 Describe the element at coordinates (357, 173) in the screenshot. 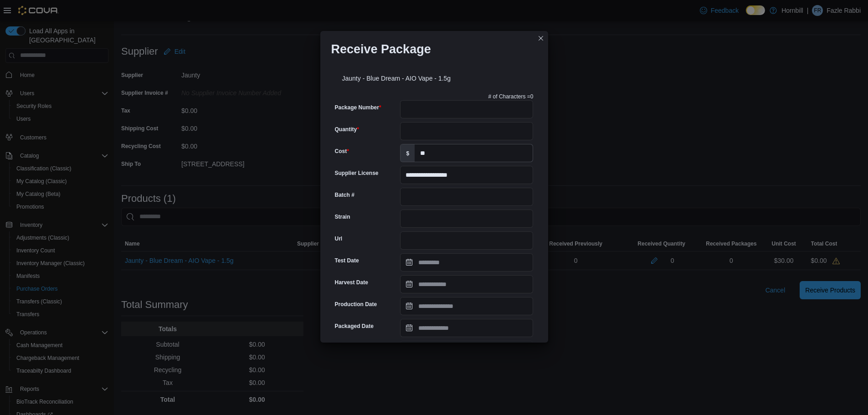

I see `label: Supplier License` at that location.